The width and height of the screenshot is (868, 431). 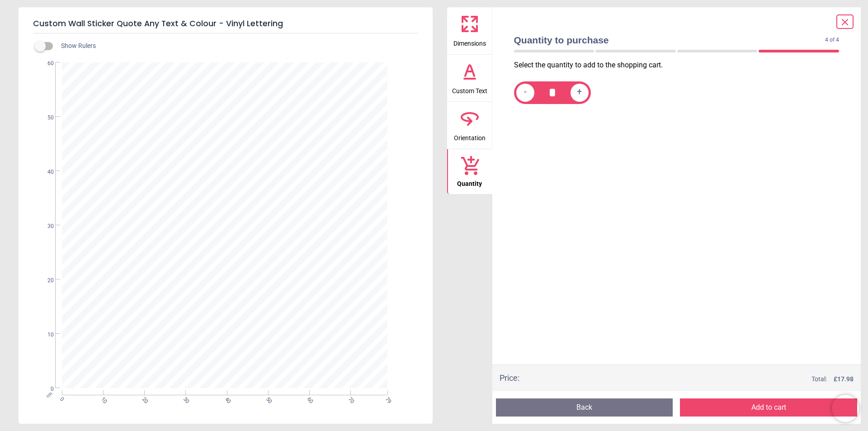 I want to click on span: Quantity, so click(x=469, y=181).